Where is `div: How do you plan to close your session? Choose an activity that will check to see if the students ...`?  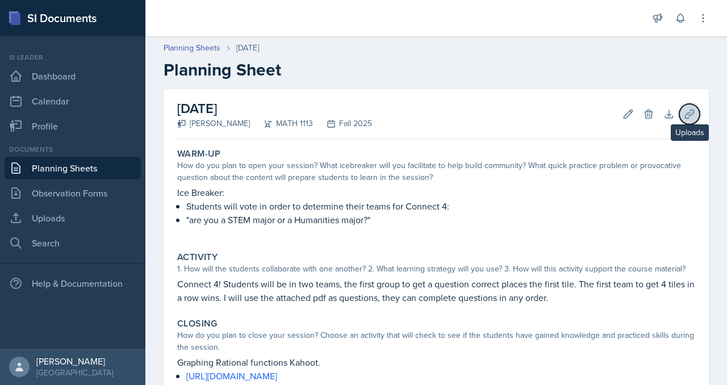
div: How do you plan to close your session? Choose an activity that will check to see if the students ... is located at coordinates (436, 341).